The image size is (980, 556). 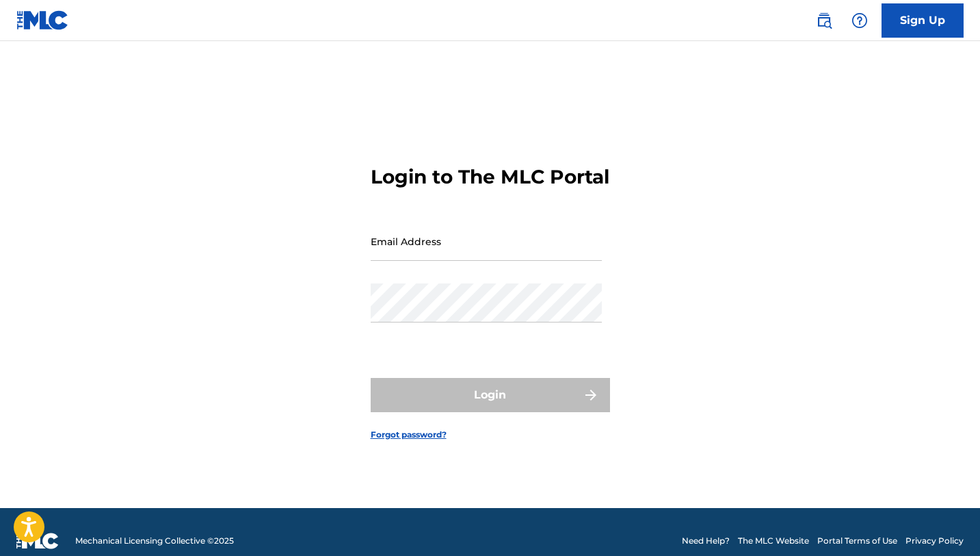 What do you see at coordinates (857, 541) in the screenshot?
I see `a: Portal Terms of Use` at bounding box center [857, 541].